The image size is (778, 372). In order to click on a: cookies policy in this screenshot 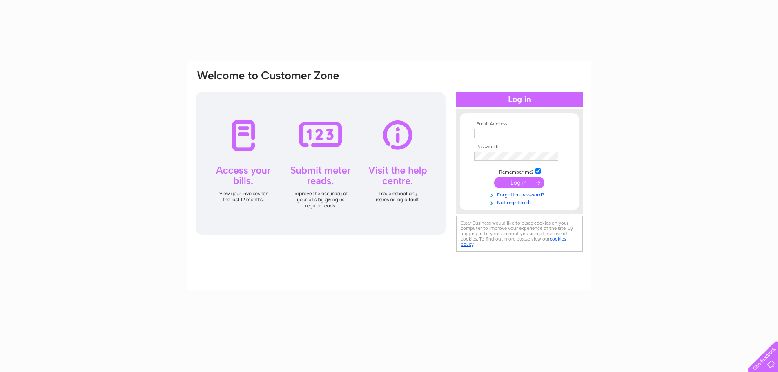, I will do `click(513, 241)`.